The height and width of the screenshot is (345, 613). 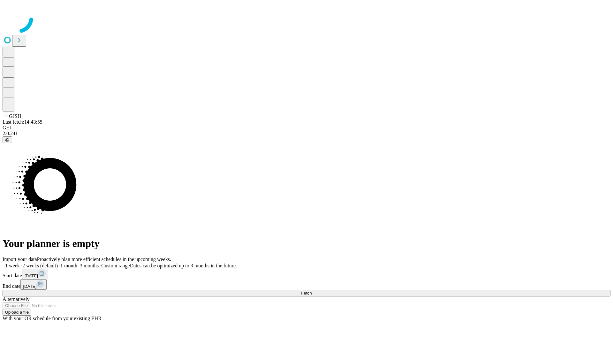 What do you see at coordinates (12, 265) in the screenshot?
I see `span: 1 week` at bounding box center [12, 265].